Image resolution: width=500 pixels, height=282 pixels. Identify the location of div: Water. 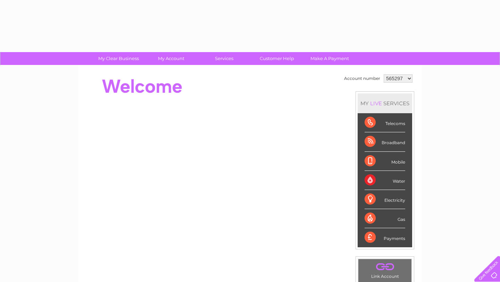
(385, 180).